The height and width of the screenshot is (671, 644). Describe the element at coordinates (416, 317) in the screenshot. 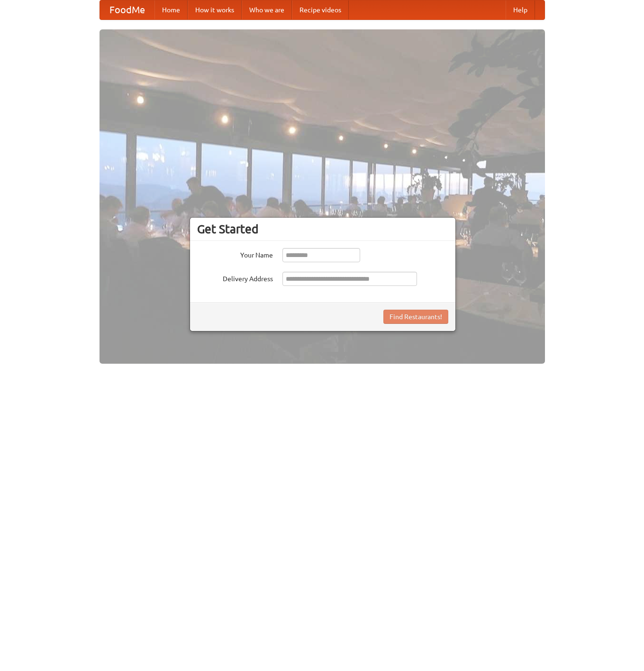

I see `button: Find Restaurants!` at that location.